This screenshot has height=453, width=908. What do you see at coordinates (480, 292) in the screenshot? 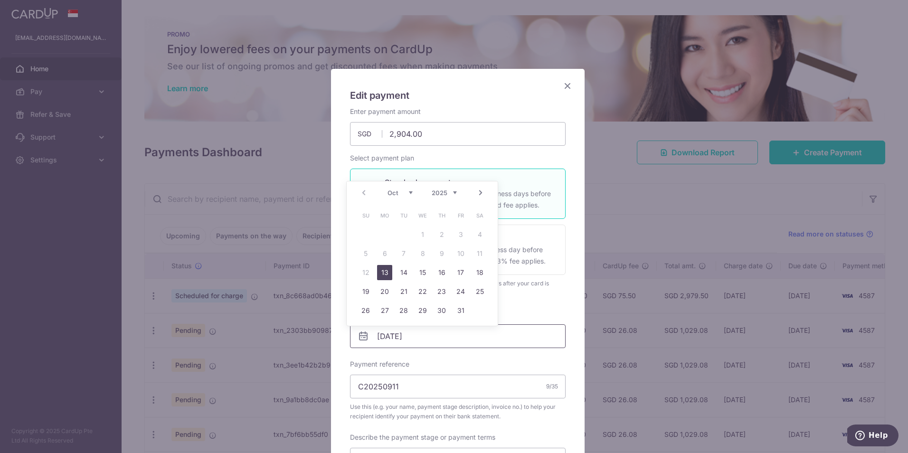
I see `a: 25` at bounding box center [480, 292].